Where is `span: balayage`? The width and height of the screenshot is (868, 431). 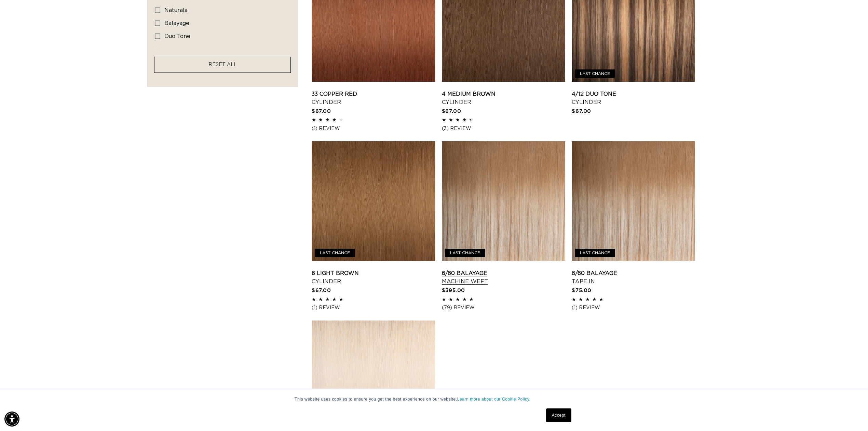 span: balayage is located at coordinates (176, 23).